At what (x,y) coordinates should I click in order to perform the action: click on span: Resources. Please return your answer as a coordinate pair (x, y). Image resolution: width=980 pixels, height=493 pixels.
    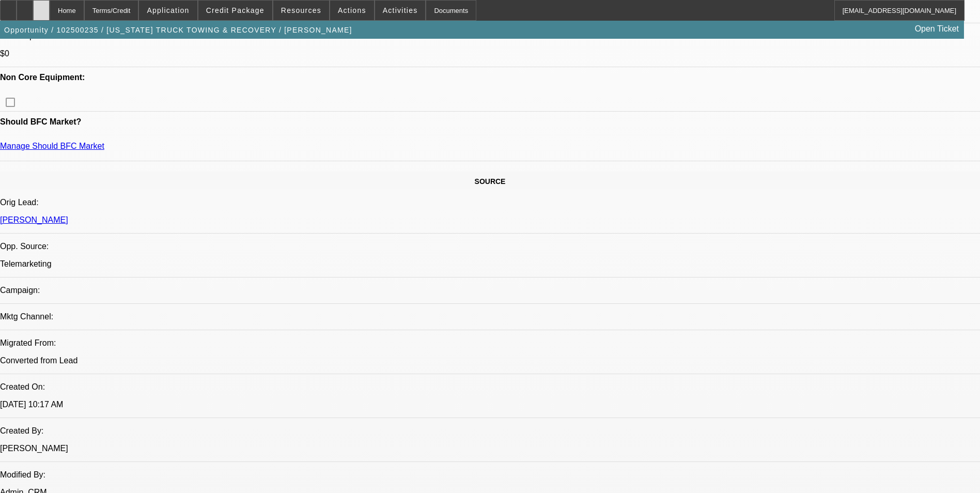
    Looking at the image, I should click on (301, 10).